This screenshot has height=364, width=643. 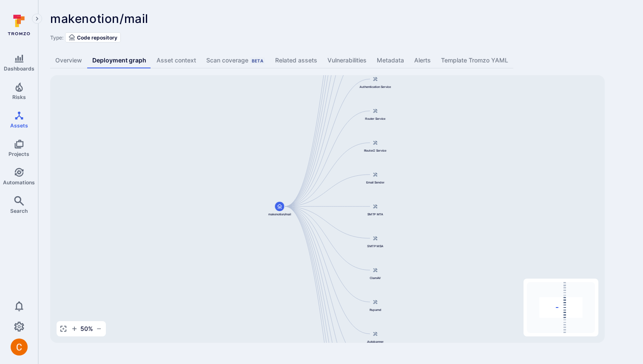 I want to click on span: Type:, so click(x=57, y=37).